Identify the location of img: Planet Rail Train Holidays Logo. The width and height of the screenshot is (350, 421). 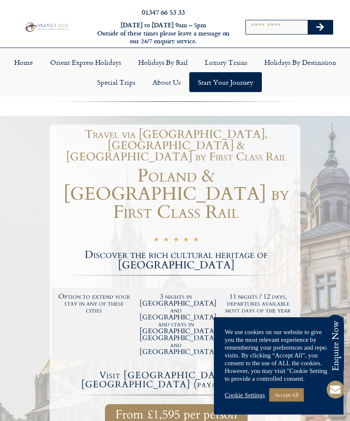
(47, 27).